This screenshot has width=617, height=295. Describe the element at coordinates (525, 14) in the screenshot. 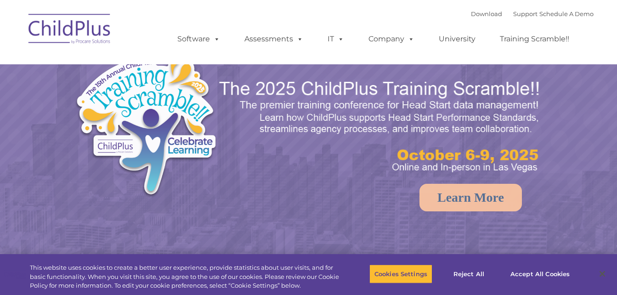

I see `a: Support` at that location.